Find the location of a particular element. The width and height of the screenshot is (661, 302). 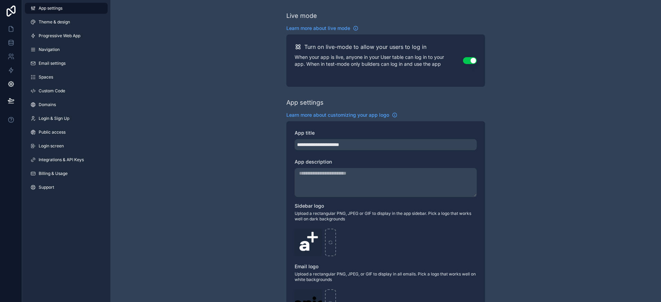

span: App description is located at coordinates (313, 162).